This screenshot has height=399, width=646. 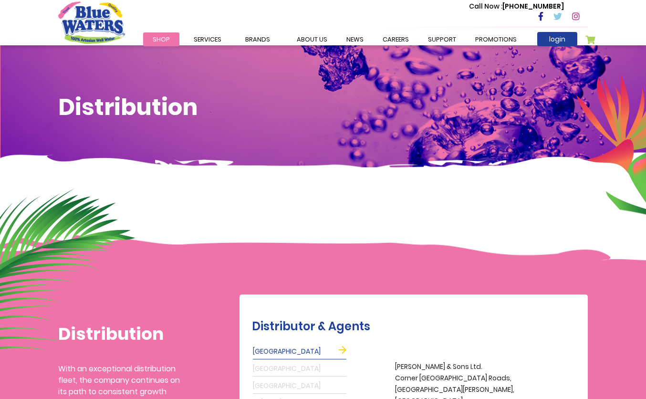 I want to click on a: support, so click(x=441, y=39).